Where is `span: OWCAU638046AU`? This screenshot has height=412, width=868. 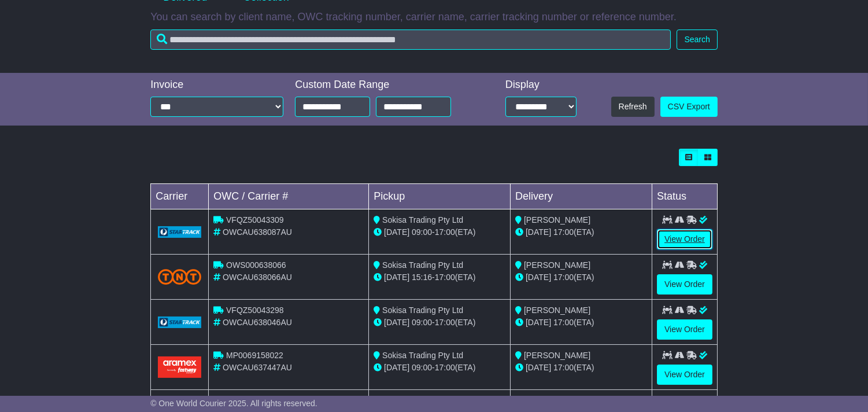 span: OWCAU638046AU is located at coordinates (258, 322).